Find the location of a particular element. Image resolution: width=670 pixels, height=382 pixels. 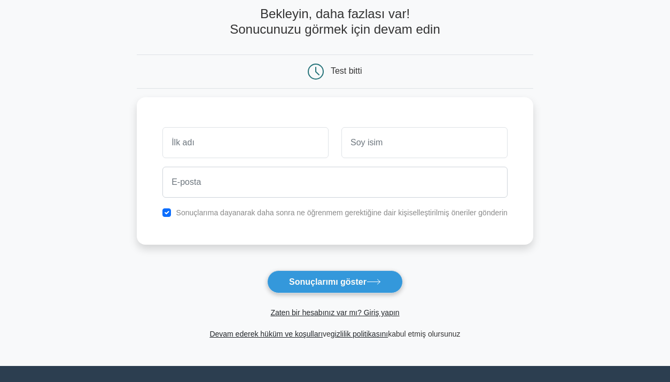

font: Zaten bir hesabınız var mı? Giriş yapın is located at coordinates (334, 312).